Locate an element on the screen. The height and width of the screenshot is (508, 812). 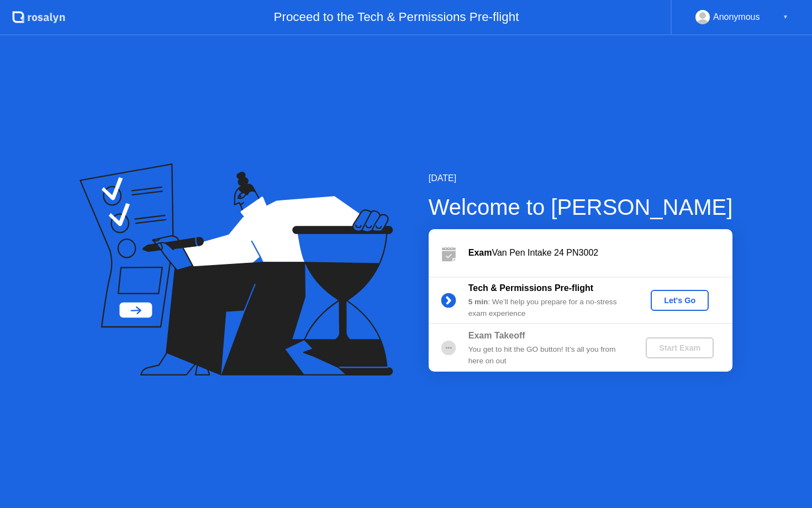
button: Let's Go is located at coordinates (679, 300).